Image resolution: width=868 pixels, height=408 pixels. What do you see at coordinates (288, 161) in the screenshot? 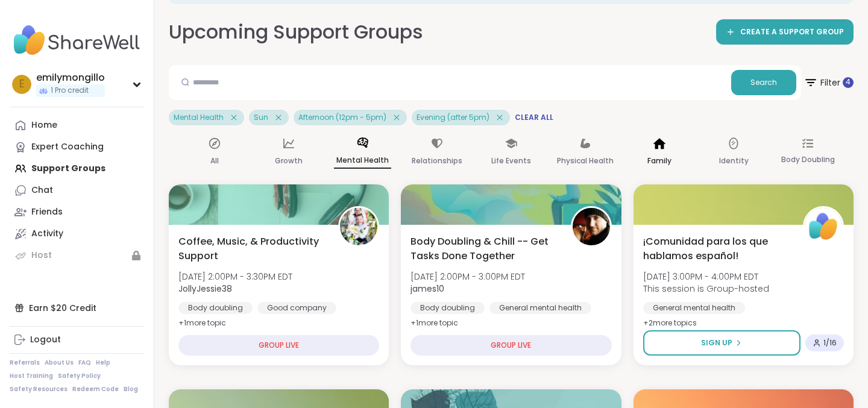
I see `p: Growth` at bounding box center [288, 161].